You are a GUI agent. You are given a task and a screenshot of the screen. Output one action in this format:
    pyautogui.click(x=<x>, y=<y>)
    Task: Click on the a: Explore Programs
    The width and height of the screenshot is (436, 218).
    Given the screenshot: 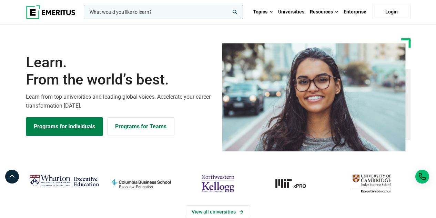 What is the action you would take?
    pyautogui.click(x=65, y=127)
    